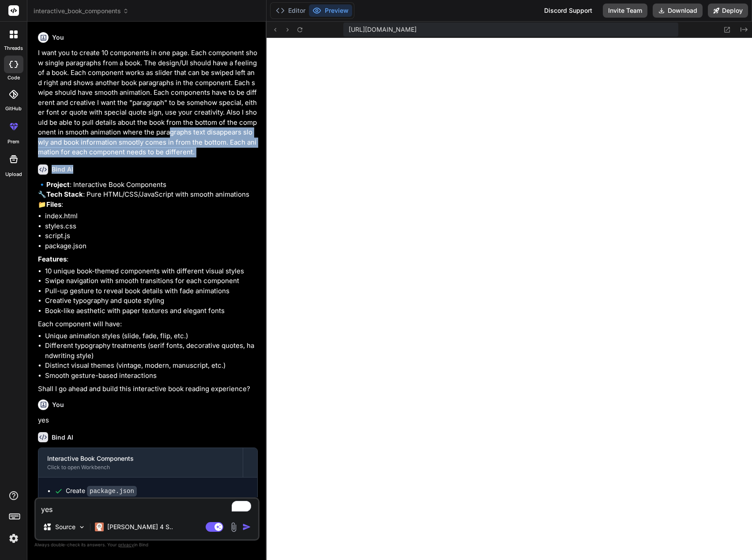  Describe the element at coordinates (147, 506) in the screenshot. I see `textarea: To enrich screen reader interactions, please activate Accessibility in Grammarly extension settings` at that location.